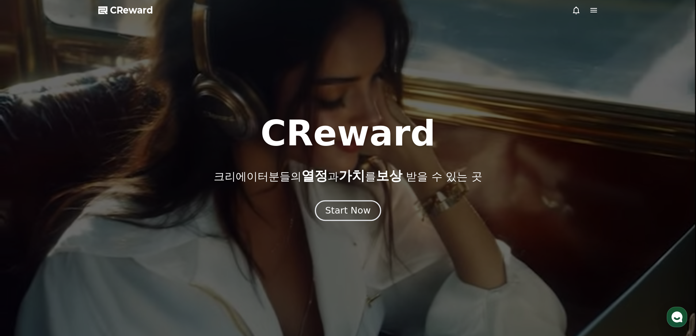  I want to click on span: 가치, so click(352, 175).